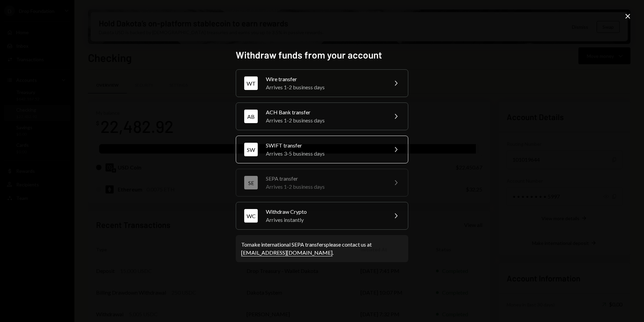  I want to click on div: SW, so click(251, 150).